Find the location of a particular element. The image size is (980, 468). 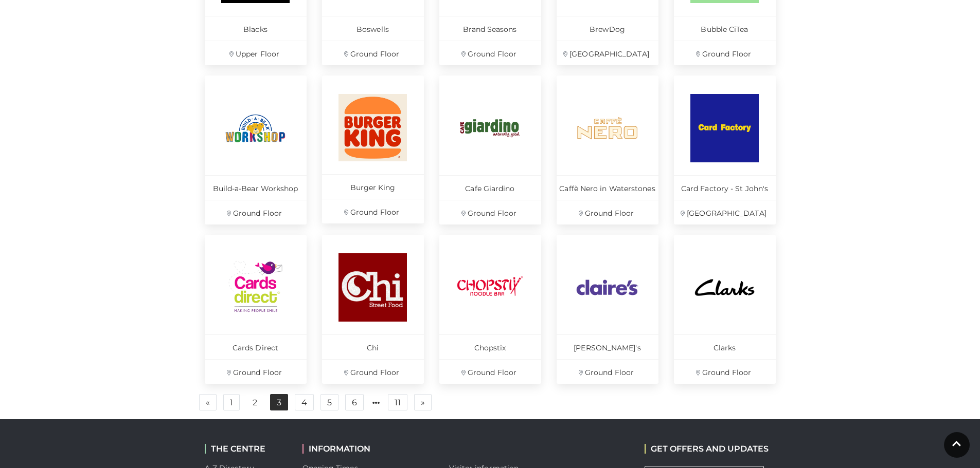

p: Chopstix is located at coordinates (490, 347).